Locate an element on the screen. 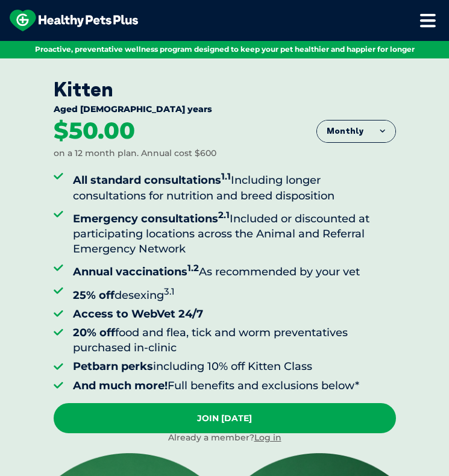 The height and width of the screenshot is (476, 449). li: Included or discounted at participating locations across the Animal and Referral Emergency Network is located at coordinates (234, 232).